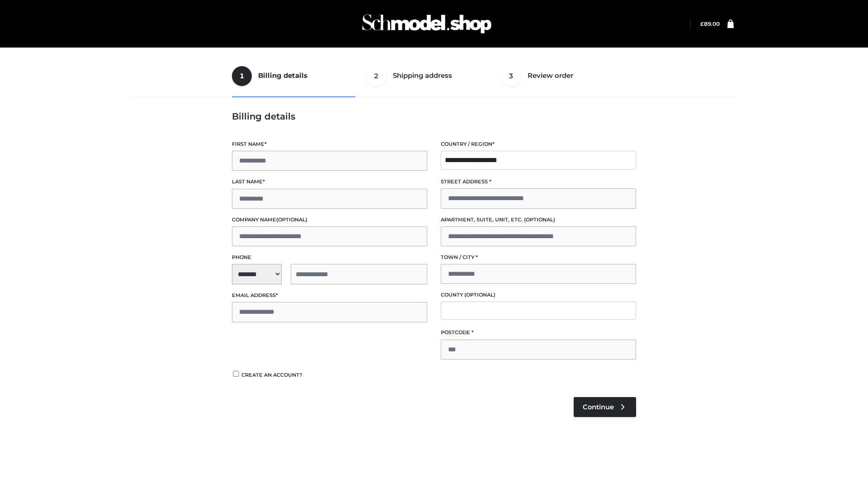 This screenshot has width=868, height=489. Describe the element at coordinates (538, 295) in the screenshot. I see `label: County` at that location.